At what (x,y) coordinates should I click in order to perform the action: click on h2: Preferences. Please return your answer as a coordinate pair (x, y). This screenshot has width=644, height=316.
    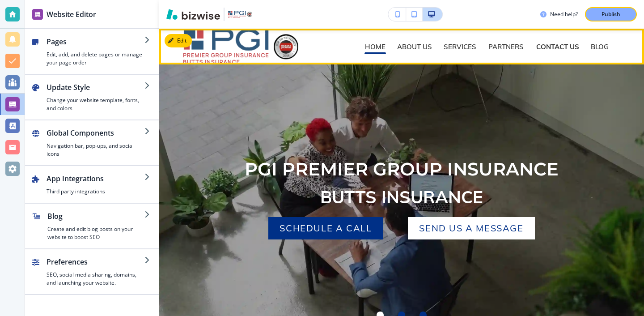
    Looking at the image, I should click on (95, 262).